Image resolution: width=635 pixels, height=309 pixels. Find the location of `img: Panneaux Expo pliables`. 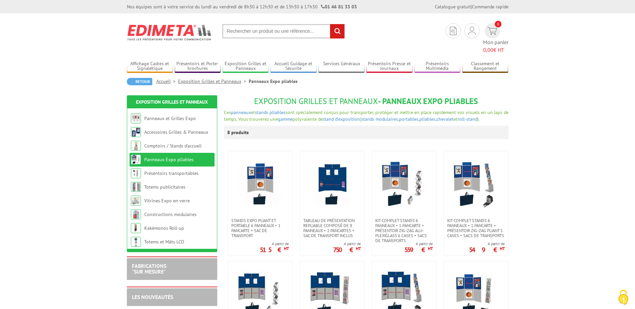

img: Panneaux Expo pliables is located at coordinates (136, 160).